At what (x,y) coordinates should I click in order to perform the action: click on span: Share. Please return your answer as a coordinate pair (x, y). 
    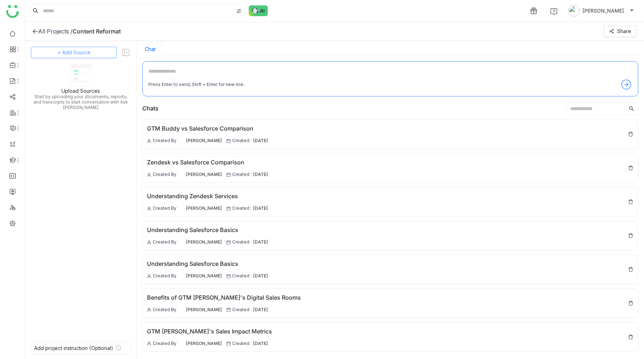
    Looking at the image, I should click on (623, 31).